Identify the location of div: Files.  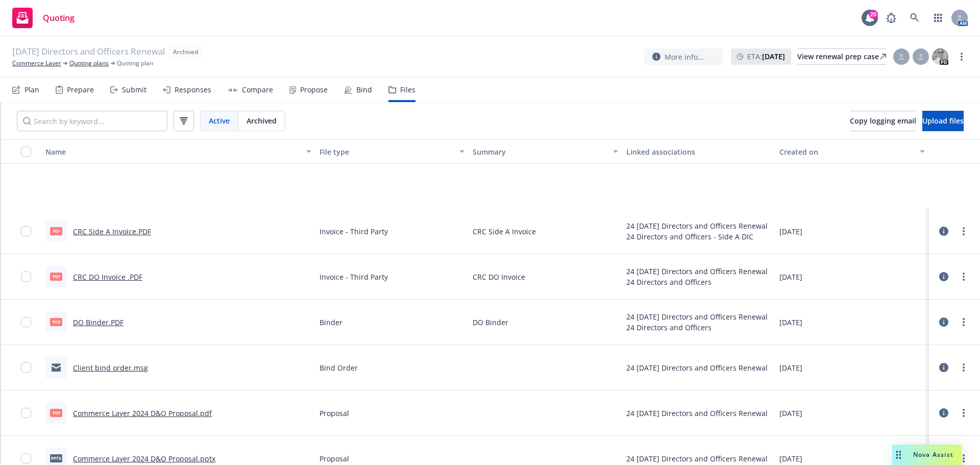
(408, 90).